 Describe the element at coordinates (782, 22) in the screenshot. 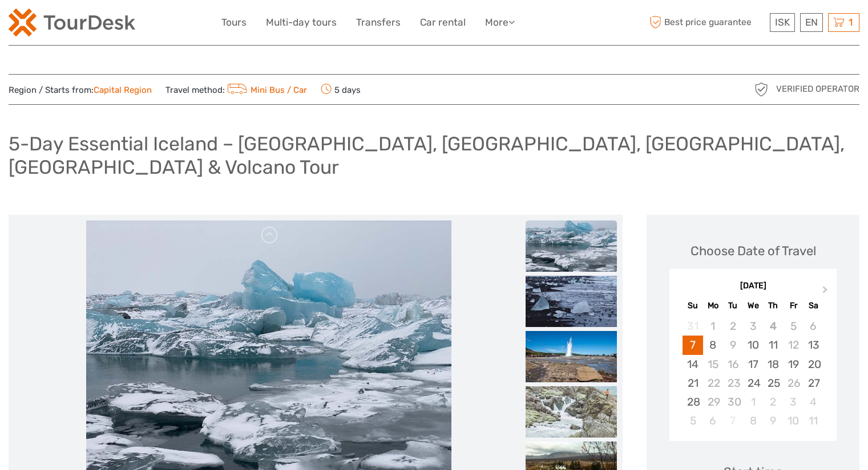

I see `span: ISK` at that location.